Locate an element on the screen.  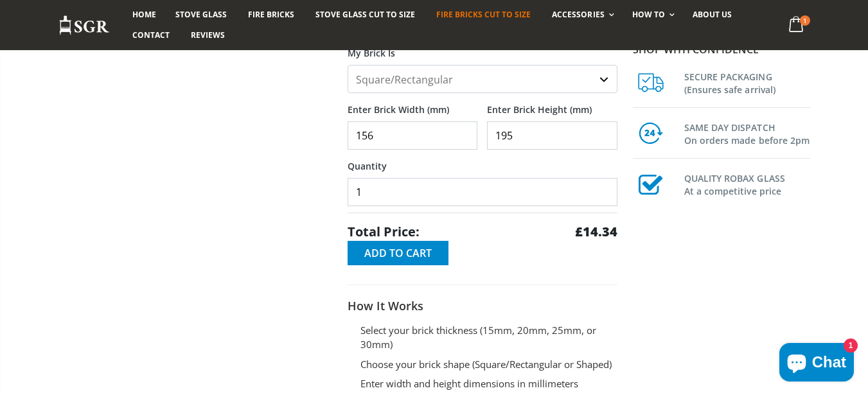
span: 1 is located at coordinates (805, 21).